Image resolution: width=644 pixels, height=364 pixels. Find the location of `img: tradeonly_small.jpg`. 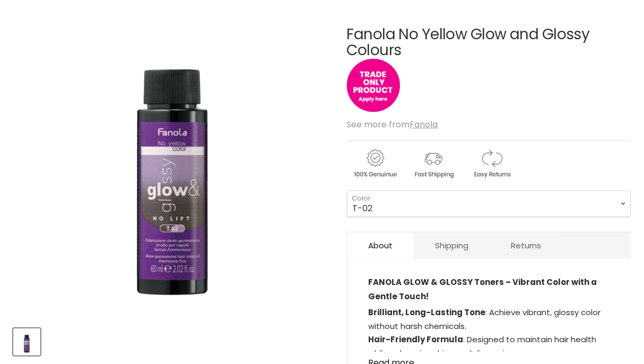

img: tradeonly_small.jpg is located at coordinates (373, 86).